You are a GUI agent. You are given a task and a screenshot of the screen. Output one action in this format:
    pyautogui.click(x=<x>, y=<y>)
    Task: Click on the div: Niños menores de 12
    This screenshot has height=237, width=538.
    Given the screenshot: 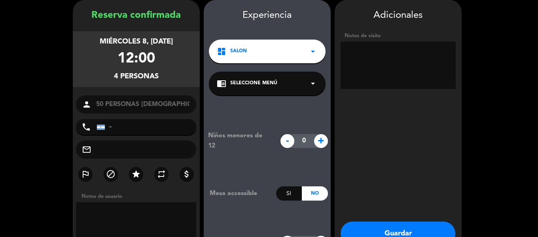 What is the action you would take?
    pyautogui.click(x=239, y=141)
    